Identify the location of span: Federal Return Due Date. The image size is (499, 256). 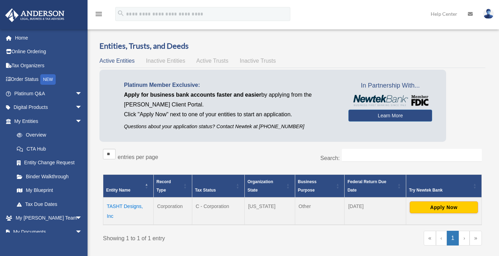
(366, 186).